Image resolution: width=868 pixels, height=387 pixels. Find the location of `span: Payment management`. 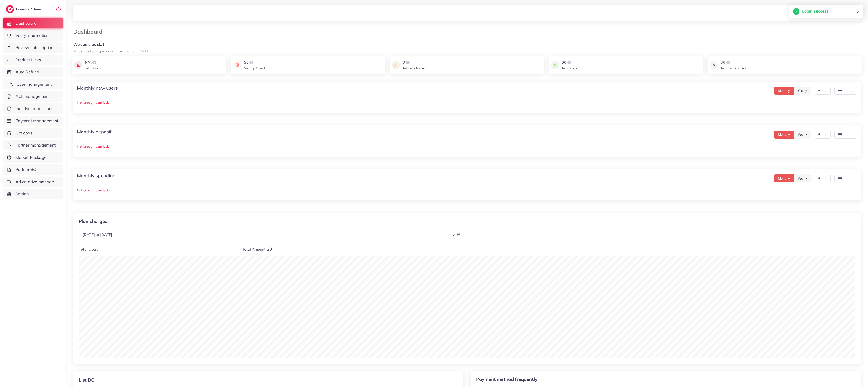

span: Payment management is located at coordinates (37, 121).